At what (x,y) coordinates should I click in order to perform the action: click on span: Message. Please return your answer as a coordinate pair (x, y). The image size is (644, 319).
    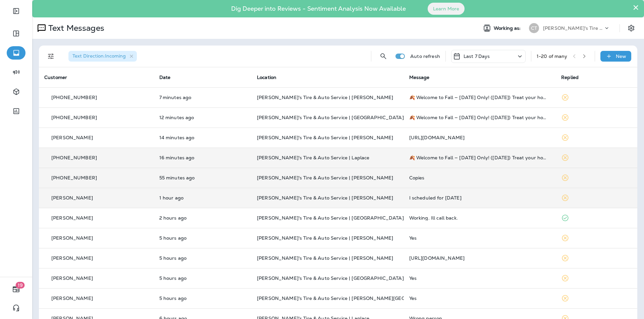
    Looking at the image, I should click on (420, 77).